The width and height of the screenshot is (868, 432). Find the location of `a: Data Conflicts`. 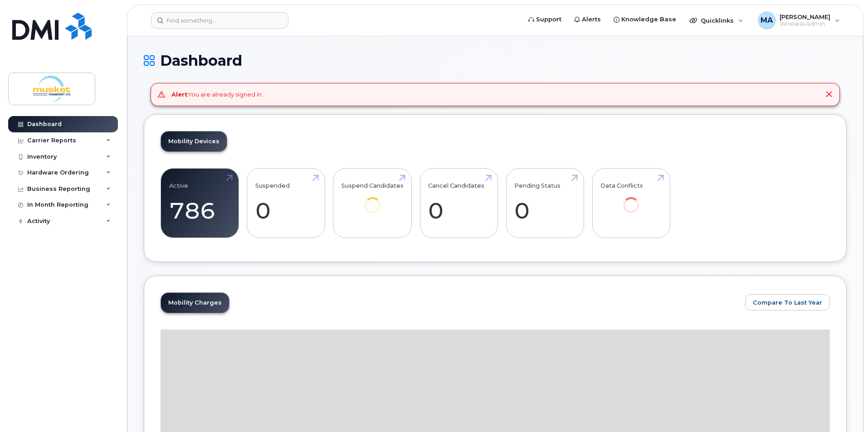

a: Data Conflicts is located at coordinates (631, 199).